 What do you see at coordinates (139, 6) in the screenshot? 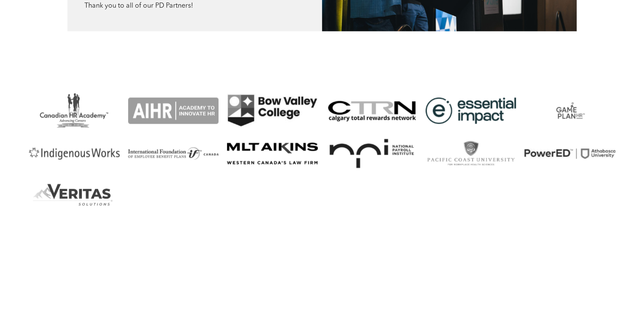
I see `span: Thank you to all of our PD Partners!` at bounding box center [139, 6].